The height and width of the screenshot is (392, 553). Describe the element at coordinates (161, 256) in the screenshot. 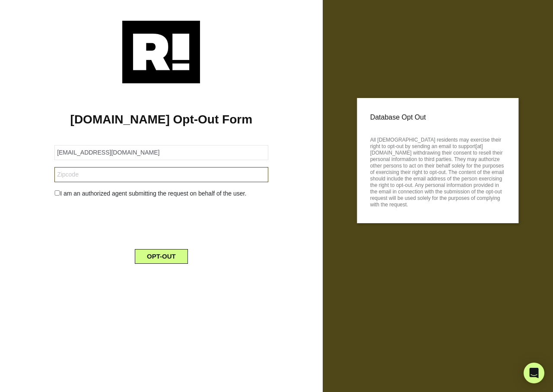

I see `button: OPT-OUT` at that location.